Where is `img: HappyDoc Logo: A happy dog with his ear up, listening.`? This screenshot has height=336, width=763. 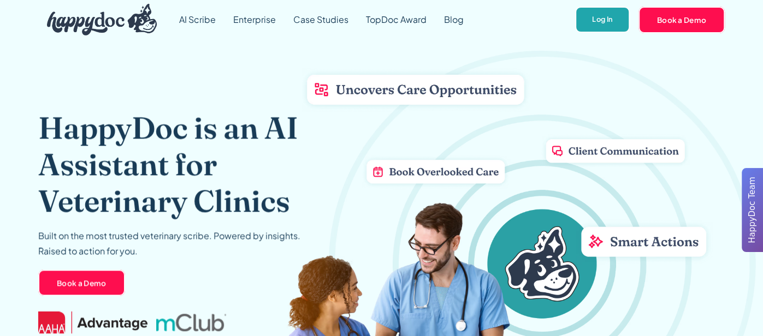
img: HappyDoc Logo: A happy dog with his ear up, listening. is located at coordinates (102, 20).